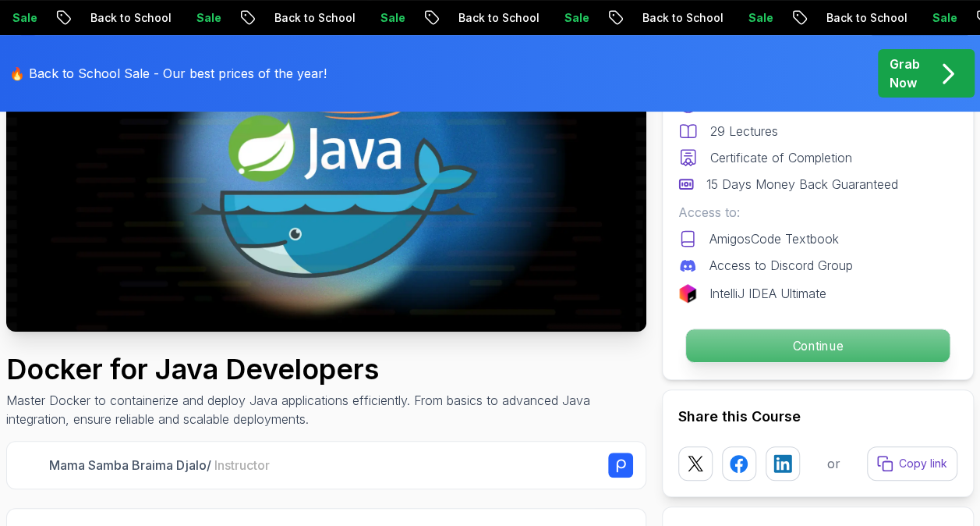  I want to click on span: Instructor, so click(241, 465).